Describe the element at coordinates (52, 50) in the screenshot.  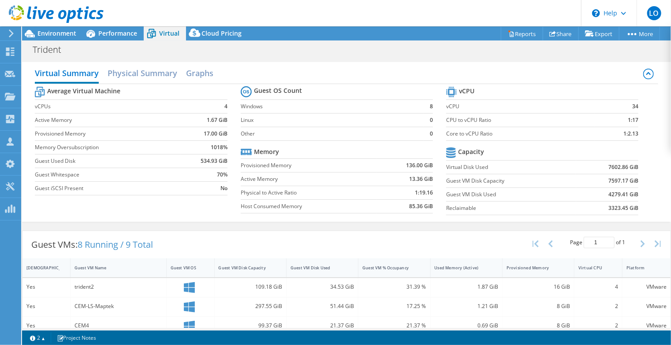
I see `h1: Trident` at that location.